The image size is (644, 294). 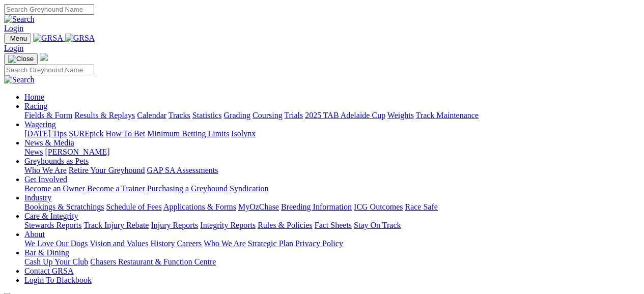 I want to click on a: Grading, so click(x=237, y=115).